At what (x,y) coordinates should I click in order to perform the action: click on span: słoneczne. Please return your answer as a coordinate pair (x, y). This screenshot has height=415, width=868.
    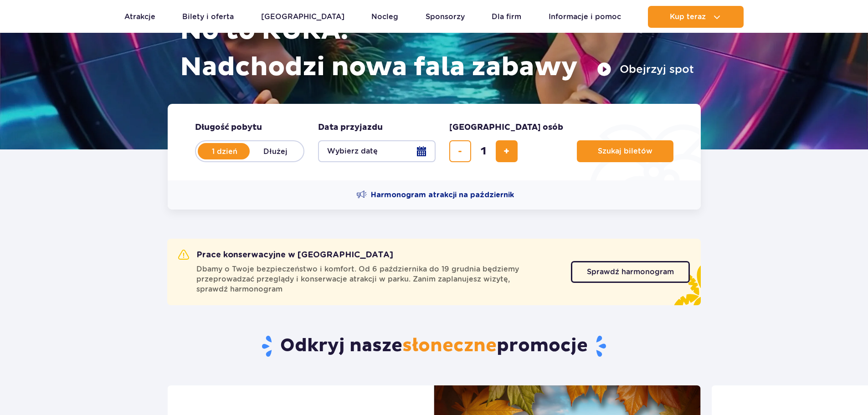
    Looking at the image, I should click on (449, 345).